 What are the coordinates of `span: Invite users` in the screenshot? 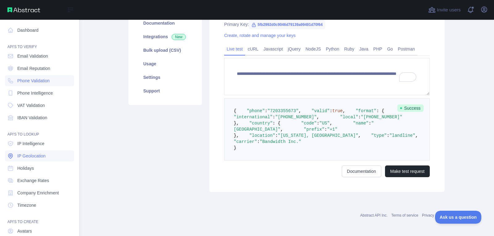 It's located at (448, 10).